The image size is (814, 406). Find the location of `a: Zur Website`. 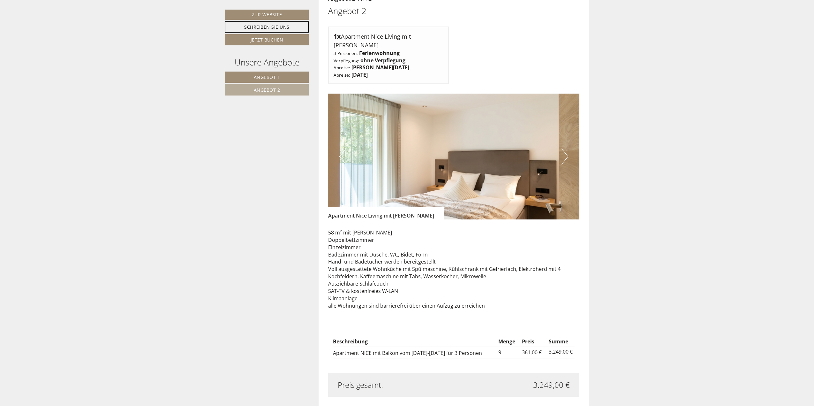

a: Zur Website is located at coordinates (267, 15).